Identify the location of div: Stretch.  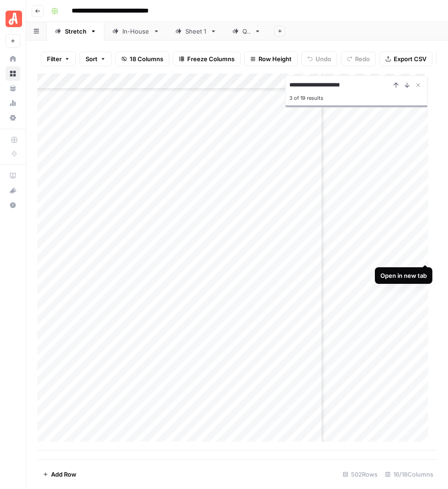
(76, 31).